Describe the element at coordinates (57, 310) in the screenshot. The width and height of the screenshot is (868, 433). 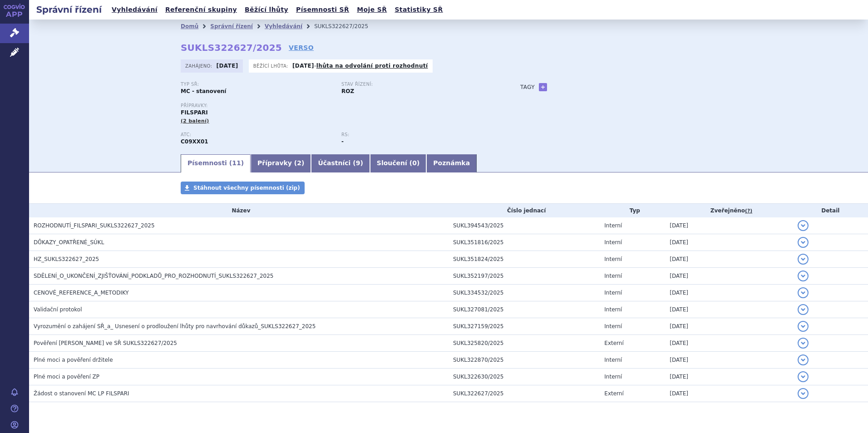
I see `span: Validační protokol` at that location.